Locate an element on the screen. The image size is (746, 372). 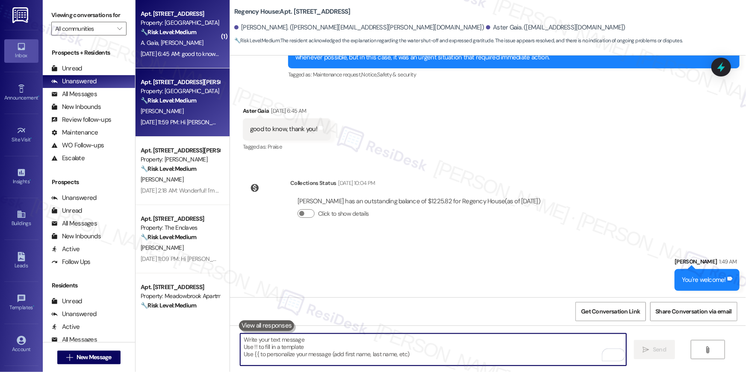
span: Maintenance request , is located at coordinates (337, 74).